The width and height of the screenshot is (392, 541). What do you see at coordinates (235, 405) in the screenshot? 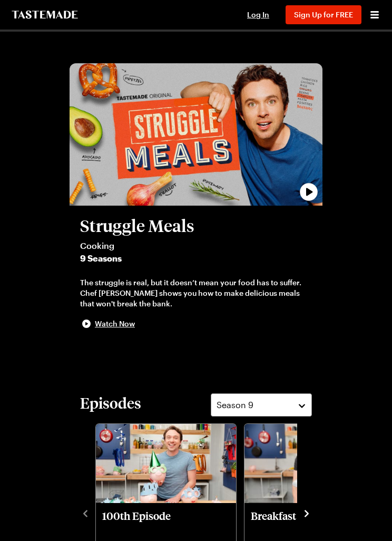
I see `span: Season 9` at bounding box center [235, 405].